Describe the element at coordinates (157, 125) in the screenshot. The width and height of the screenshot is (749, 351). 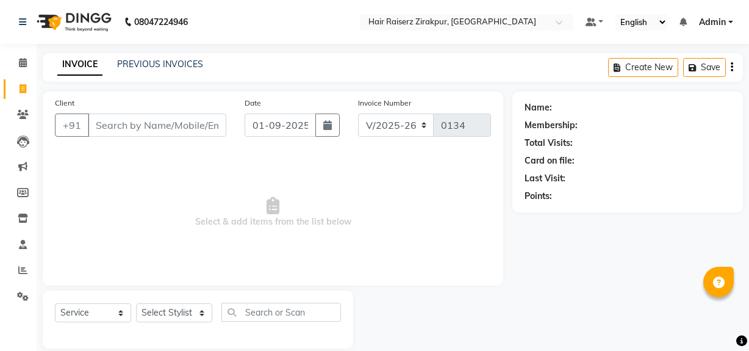
I see `input: Search by Name/Mobile/Email/Code` at that location.